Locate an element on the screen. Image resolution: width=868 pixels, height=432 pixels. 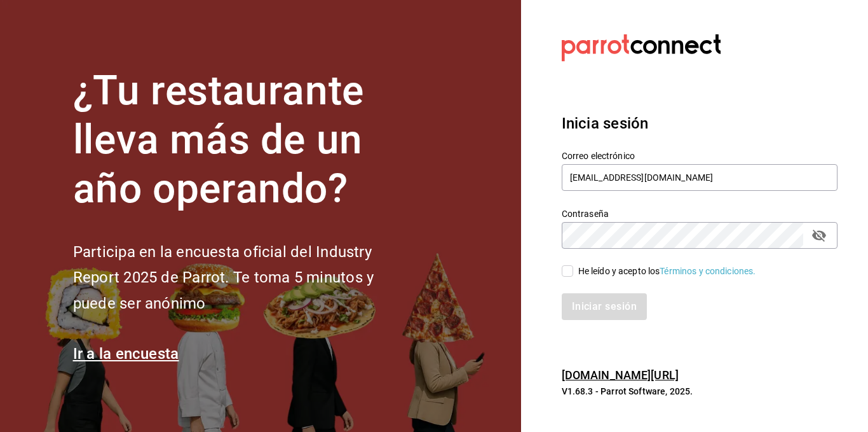
label: Correo electrónico is located at coordinates (700, 156).